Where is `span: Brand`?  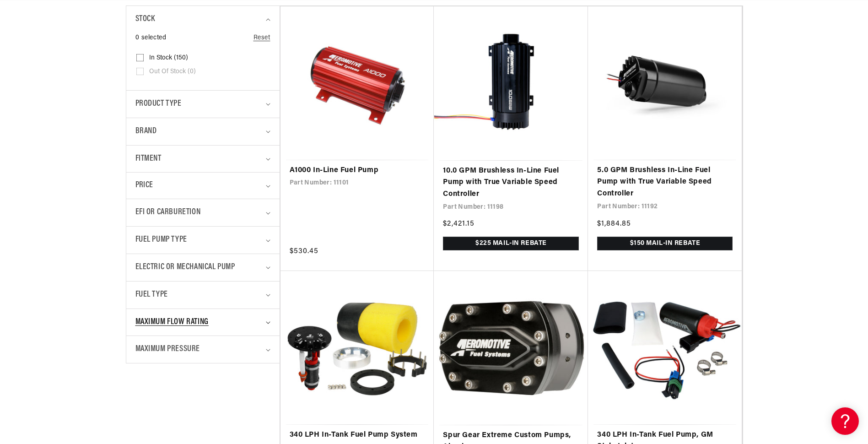
span: Brand is located at coordinates (146, 131).